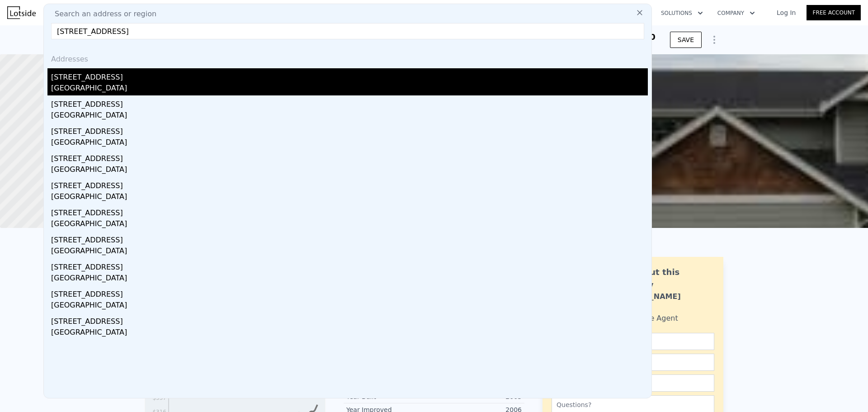 Image resolution: width=868 pixels, height=412 pixels. I want to click on button: SAVE, so click(686, 40).